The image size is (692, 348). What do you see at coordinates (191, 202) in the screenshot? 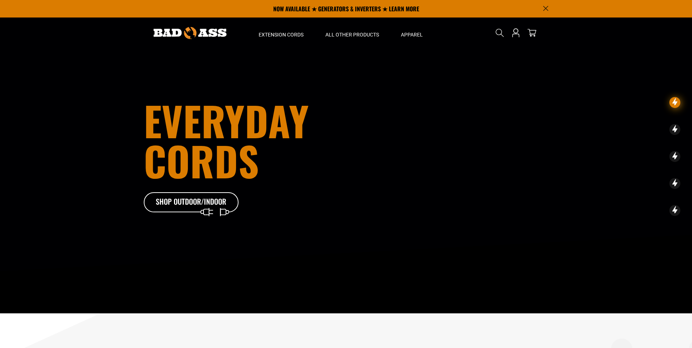
I see `a: Shop Outdoor/Indoor` at bounding box center [191, 202].